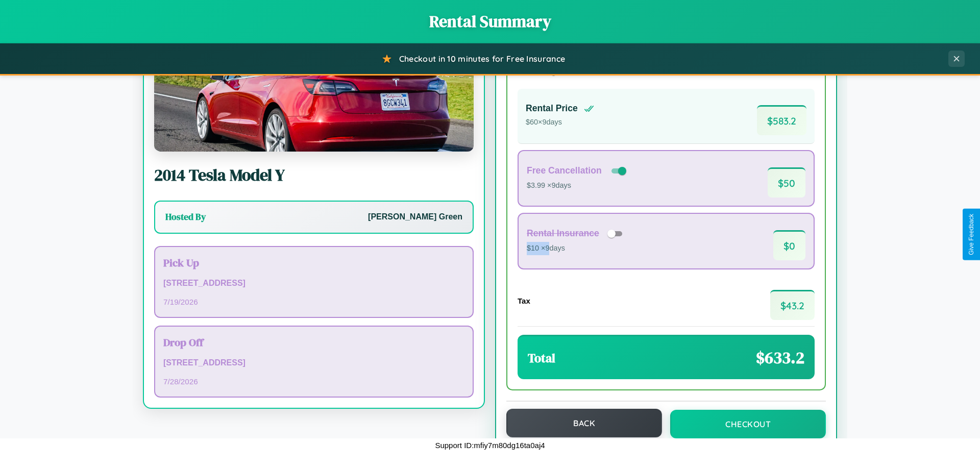  I want to click on h2: 2014 Tesla Model Y, so click(314, 175).